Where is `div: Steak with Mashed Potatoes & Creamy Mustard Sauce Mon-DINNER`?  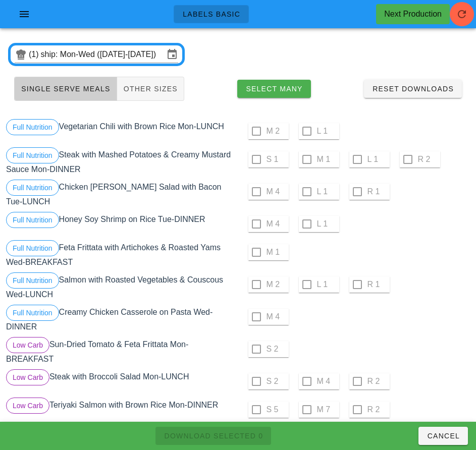
div: Steak with Mashed Potatoes & Creamy Mustard Sauce Mon-DINNER is located at coordinates (121, 162).